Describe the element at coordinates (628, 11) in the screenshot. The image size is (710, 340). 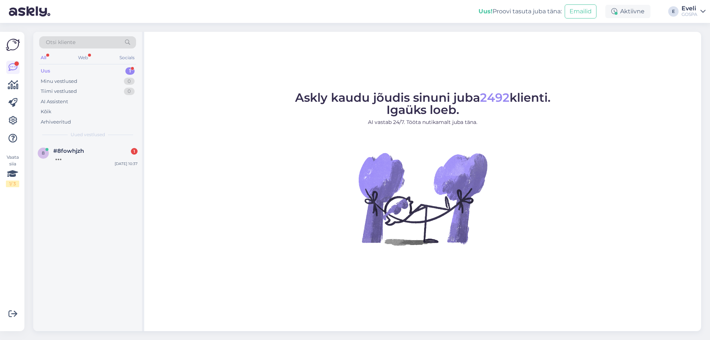
I see `div: Aktiivne` at that location.